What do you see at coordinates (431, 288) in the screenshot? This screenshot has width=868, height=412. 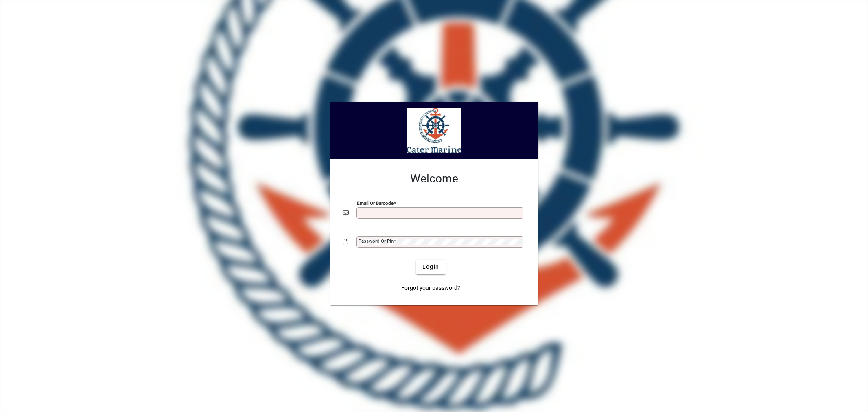 I see `span: Forgot your password?` at bounding box center [431, 288].